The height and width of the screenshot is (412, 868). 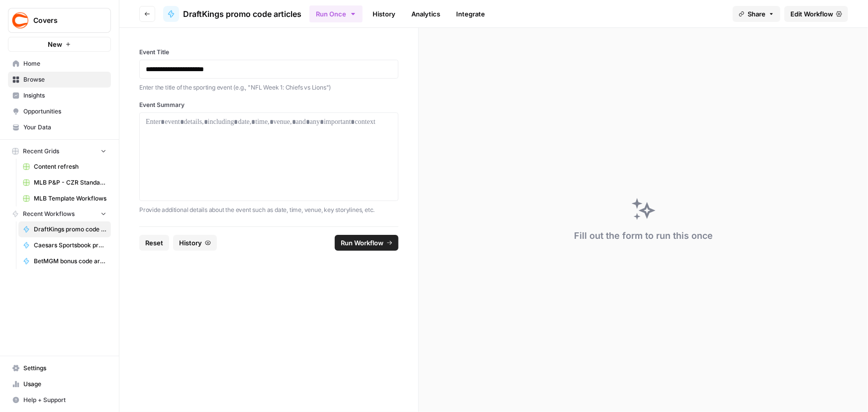 I want to click on a: Home, so click(x=59, y=63).